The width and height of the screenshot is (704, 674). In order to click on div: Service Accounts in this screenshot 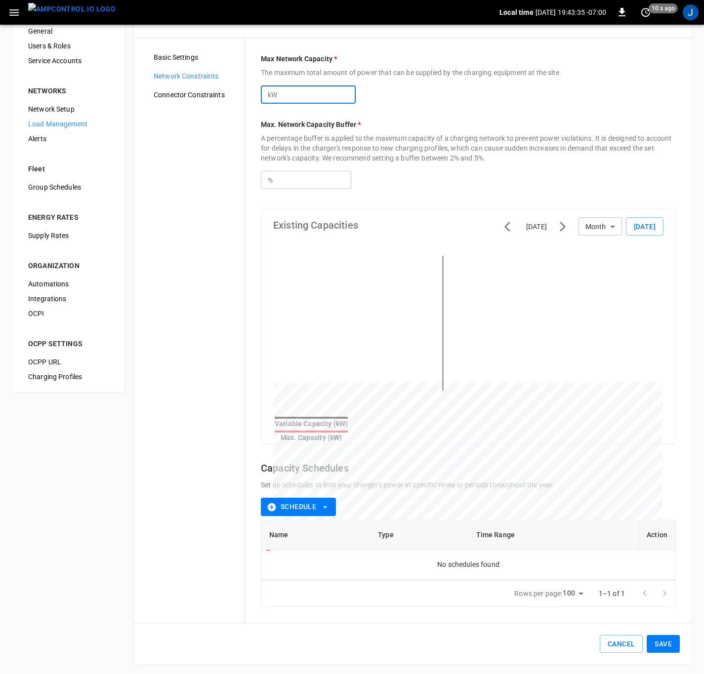, I will do `click(69, 61)`.